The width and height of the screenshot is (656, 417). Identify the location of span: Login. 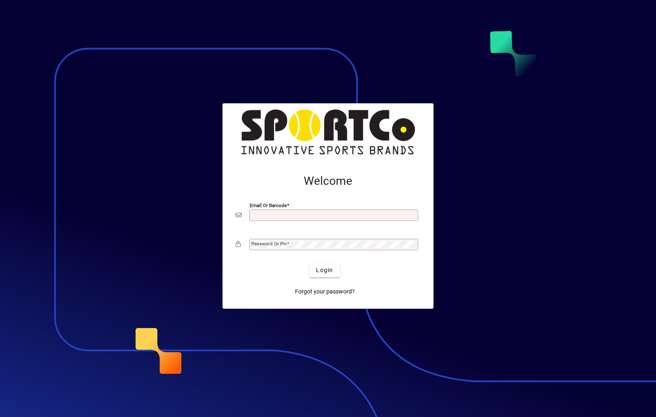
(324, 270).